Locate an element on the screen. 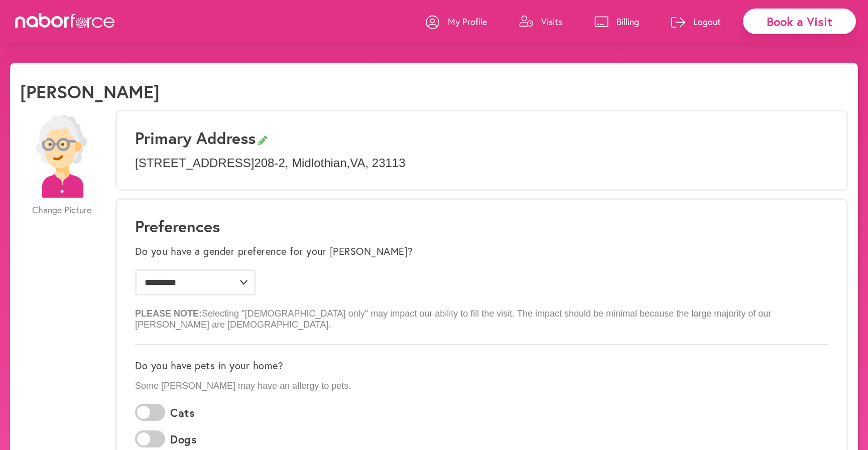 The image size is (868, 450). label: Do you have pets in your home? is located at coordinates (209, 366).